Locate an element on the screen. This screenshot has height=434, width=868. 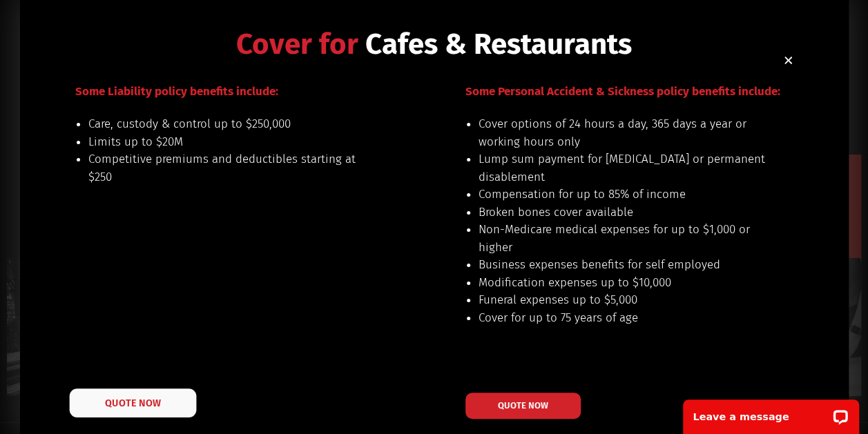
li: Care, custody & control up to $250,000 is located at coordinates (232, 124).